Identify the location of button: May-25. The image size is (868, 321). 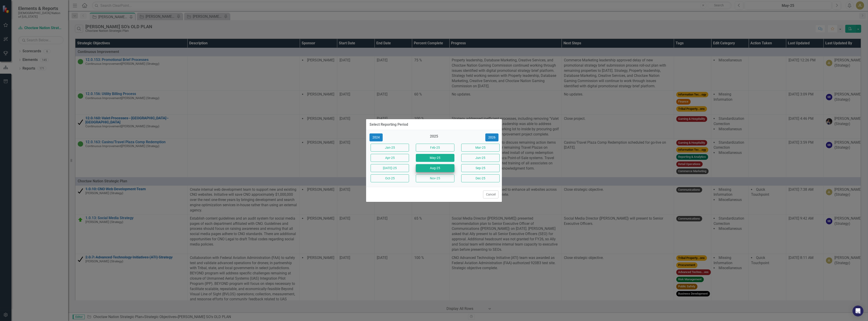
(435, 158).